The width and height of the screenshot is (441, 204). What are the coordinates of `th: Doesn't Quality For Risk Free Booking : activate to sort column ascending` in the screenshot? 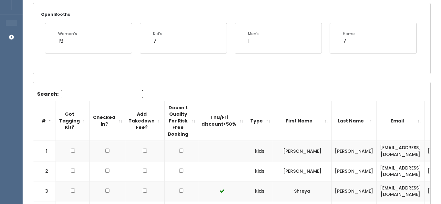 It's located at (181, 121).